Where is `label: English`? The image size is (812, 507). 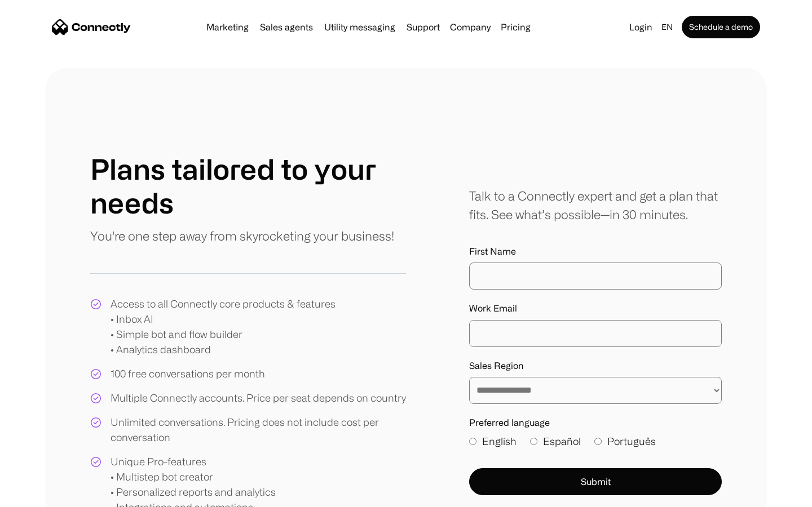
label: English is located at coordinates (493, 441).